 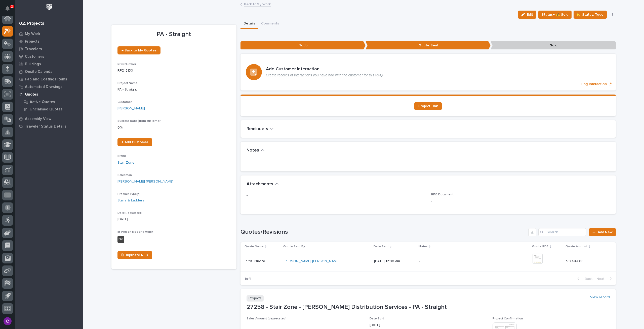 I want to click on span: Success Rate (from customer), so click(x=139, y=121).